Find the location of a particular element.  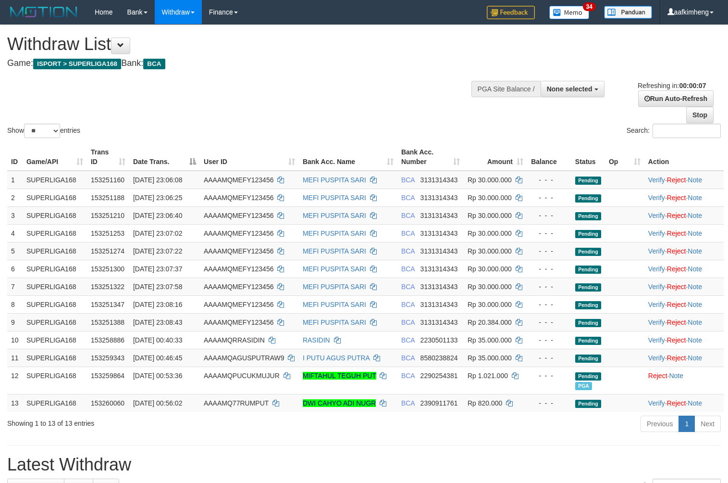

img: Button%20Memo.svg is located at coordinates (570, 12).